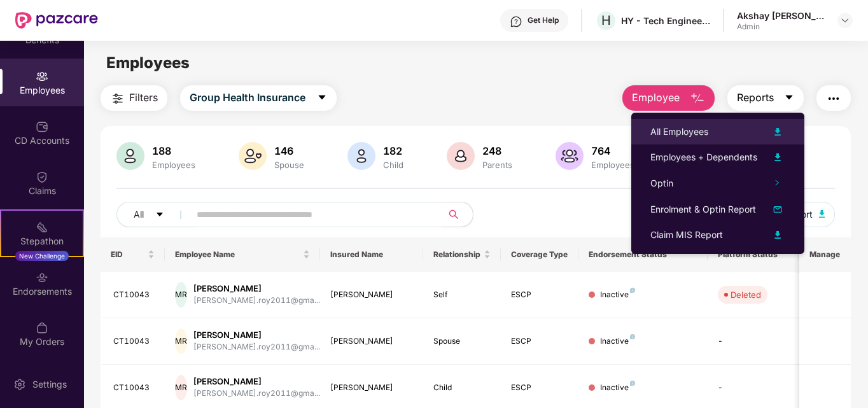 Image resolution: width=868 pixels, height=408 pixels. Describe the element at coordinates (666, 21) in the screenshot. I see `div: HY - Tech Engineers Limited` at that location.